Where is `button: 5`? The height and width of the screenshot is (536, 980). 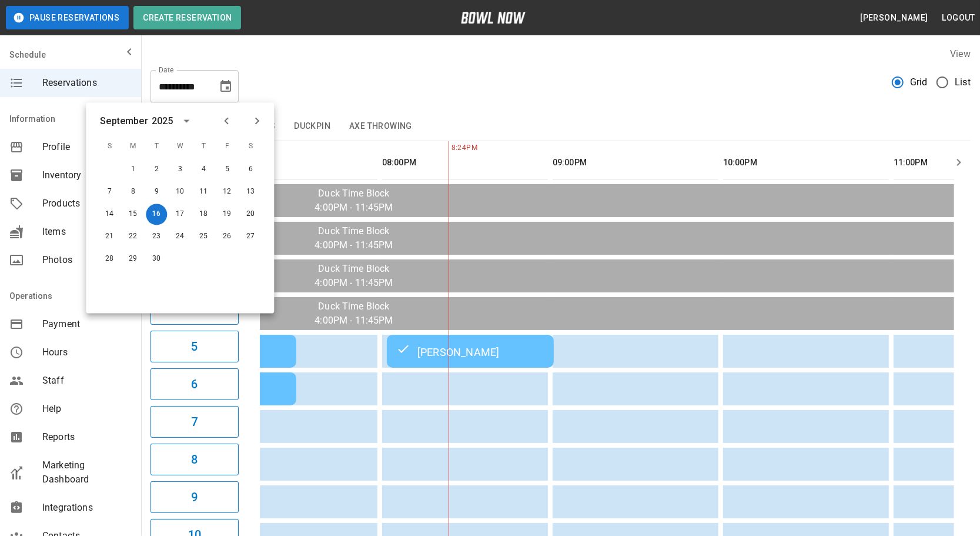 button: 5 is located at coordinates (195, 346).